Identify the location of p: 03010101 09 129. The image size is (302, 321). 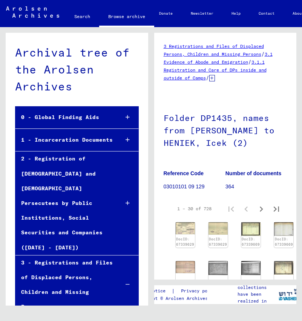
(194, 187).